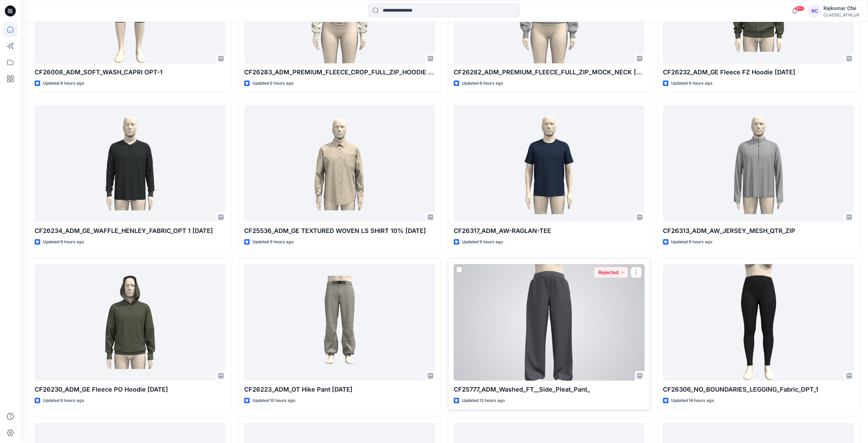  Describe the element at coordinates (758, 164) in the screenshot. I see `a: CF26313_ADM_AW_JERSEY_MESH_QTR_ZIP` at that location.